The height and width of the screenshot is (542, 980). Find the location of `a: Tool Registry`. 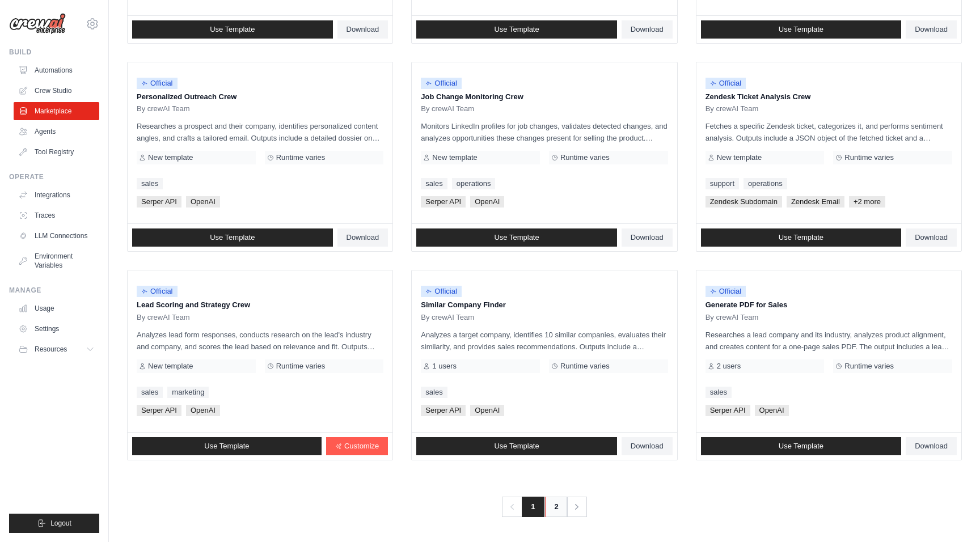

a: Tool Registry is located at coordinates (56, 152).